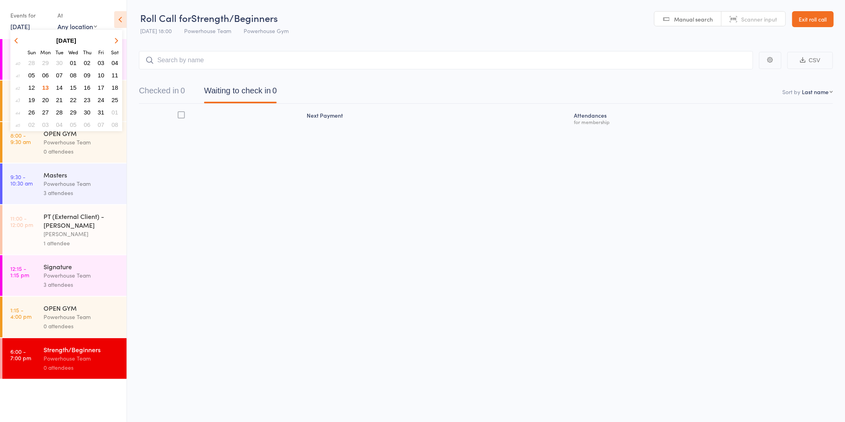 The height and width of the screenshot is (422, 845). I want to click on em: 42, so click(18, 88).